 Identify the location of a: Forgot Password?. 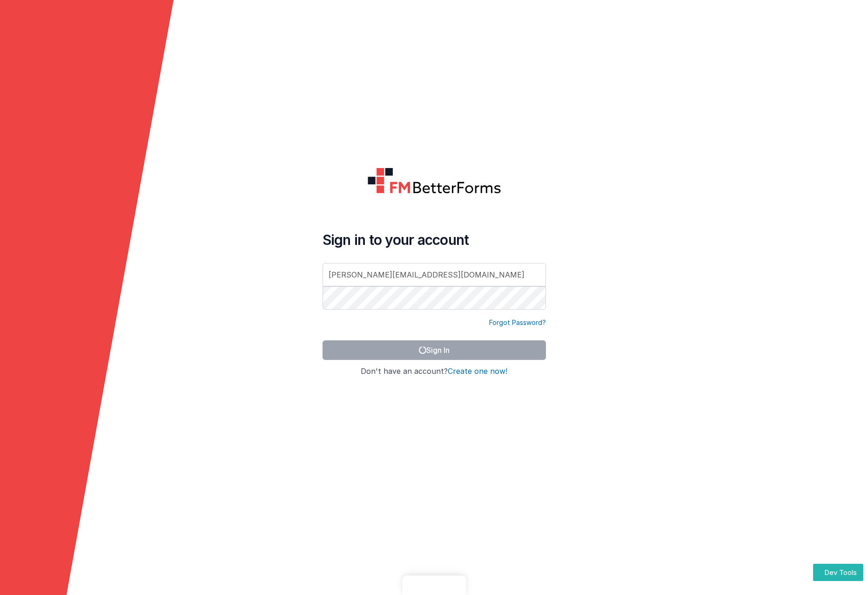
(518, 323).